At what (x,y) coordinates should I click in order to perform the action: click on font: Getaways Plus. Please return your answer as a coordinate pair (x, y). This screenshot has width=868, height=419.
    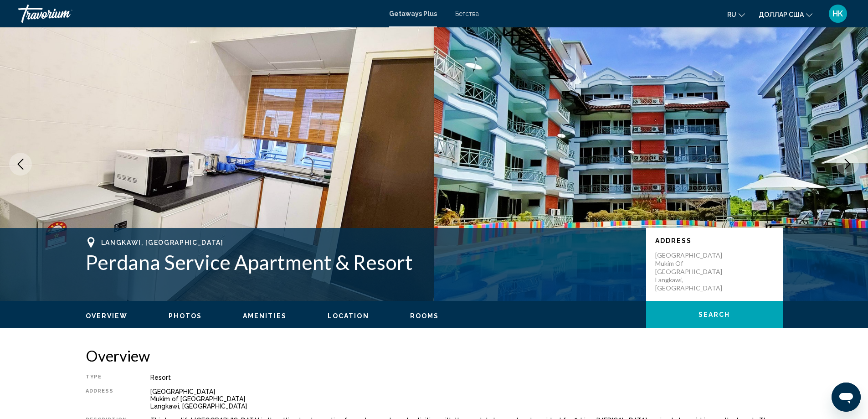
    Looking at the image, I should click on (413, 14).